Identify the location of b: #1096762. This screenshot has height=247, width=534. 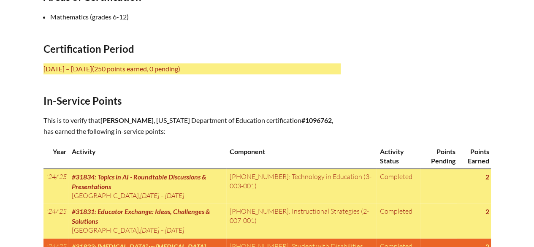
(317, 120).